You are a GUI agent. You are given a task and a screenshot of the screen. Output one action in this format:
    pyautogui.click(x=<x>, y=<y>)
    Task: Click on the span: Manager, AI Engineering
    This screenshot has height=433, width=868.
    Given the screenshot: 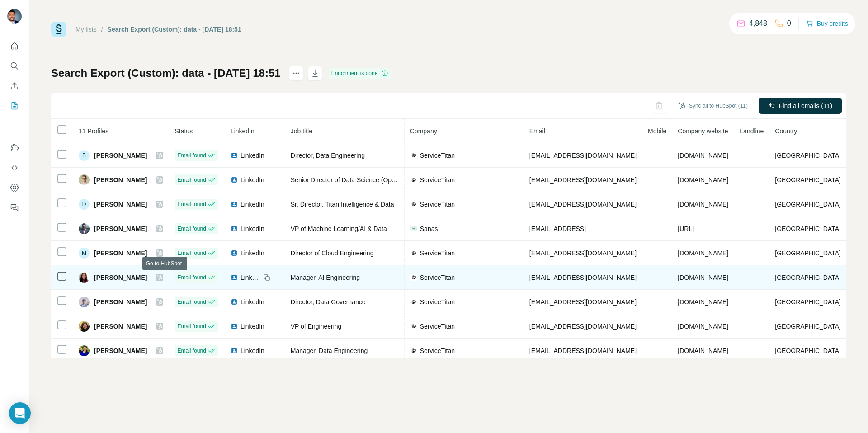 What is the action you would take?
    pyautogui.click(x=325, y=277)
    